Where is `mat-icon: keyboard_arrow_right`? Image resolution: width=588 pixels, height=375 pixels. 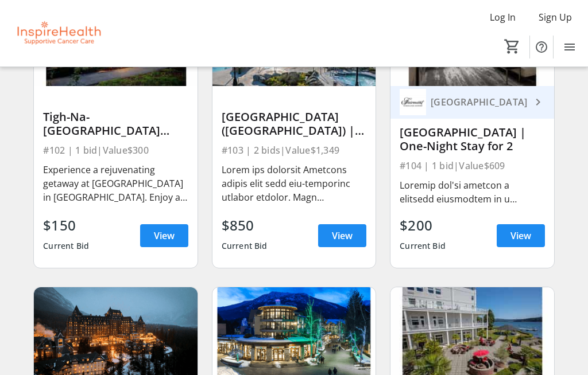 mat-icon: keyboard_arrow_right is located at coordinates (538, 102).